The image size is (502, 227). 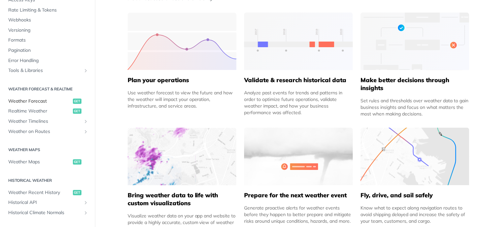 What do you see at coordinates (182, 99) in the screenshot?
I see `div: Use weather forecast to view the future and how the weather will impact your operation, infrastru...` at bounding box center [182, 99].